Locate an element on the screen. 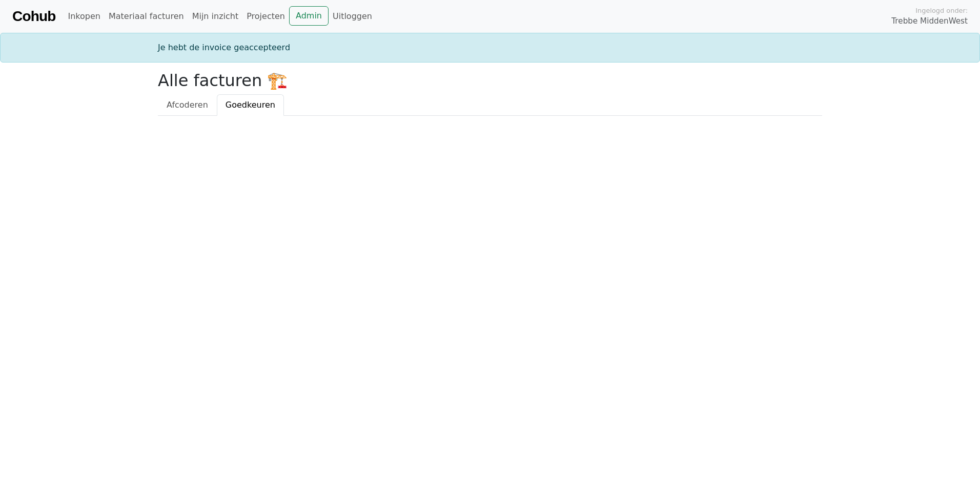 Image resolution: width=980 pixels, height=489 pixels. a: Admin is located at coordinates (309, 16).